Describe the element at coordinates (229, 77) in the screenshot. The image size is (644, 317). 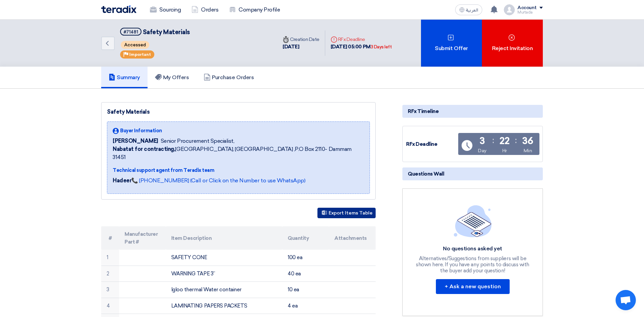
I see `a: Purchase Orders` at that location.